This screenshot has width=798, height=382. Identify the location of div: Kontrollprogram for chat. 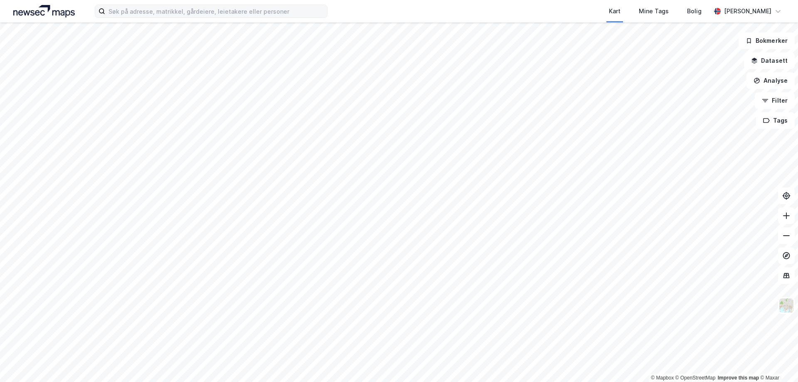
(777, 362).